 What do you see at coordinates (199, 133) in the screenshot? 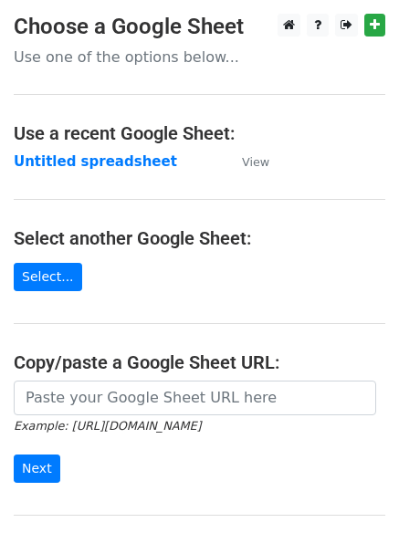
I see `h4: Use a recent Google Sheet:` at bounding box center [199, 133].